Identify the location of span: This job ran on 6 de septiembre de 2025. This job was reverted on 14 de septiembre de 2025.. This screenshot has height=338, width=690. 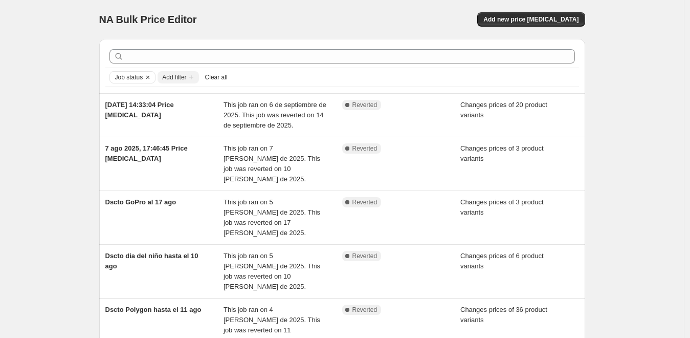
(275, 115).